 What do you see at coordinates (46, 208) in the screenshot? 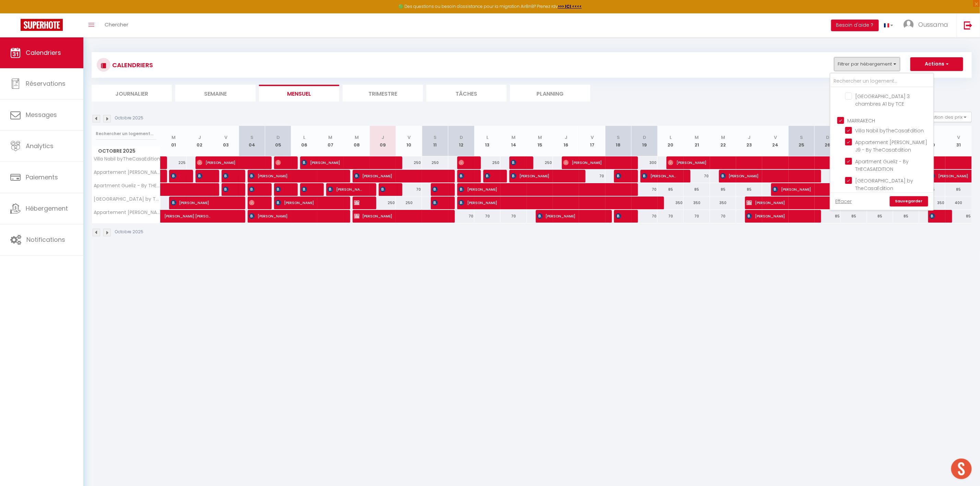
I see `span: Hébergement` at bounding box center [46, 208].